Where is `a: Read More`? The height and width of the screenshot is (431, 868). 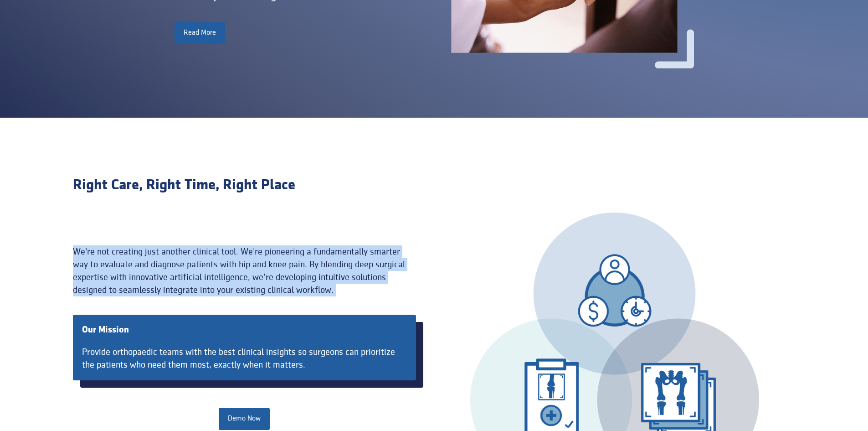
a: Read More is located at coordinates (200, 33).